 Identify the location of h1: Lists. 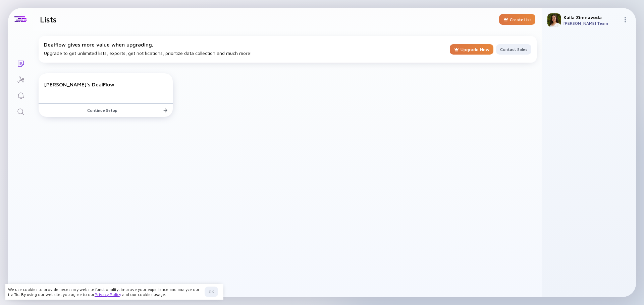
(48, 20).